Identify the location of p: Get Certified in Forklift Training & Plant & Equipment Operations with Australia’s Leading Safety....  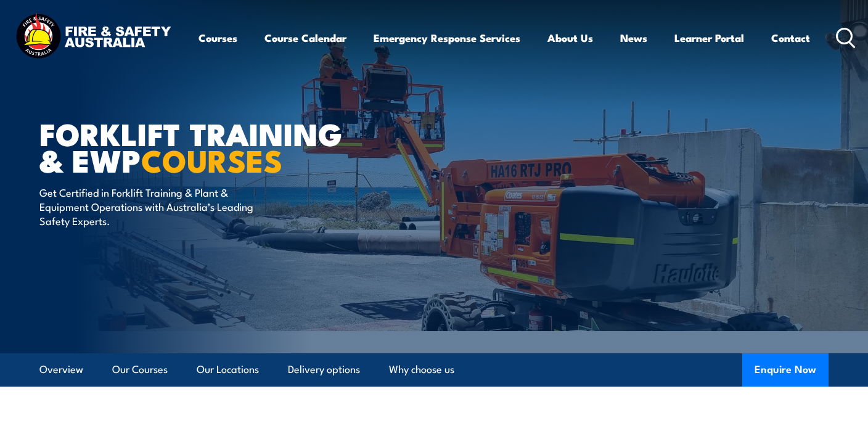
(152, 206).